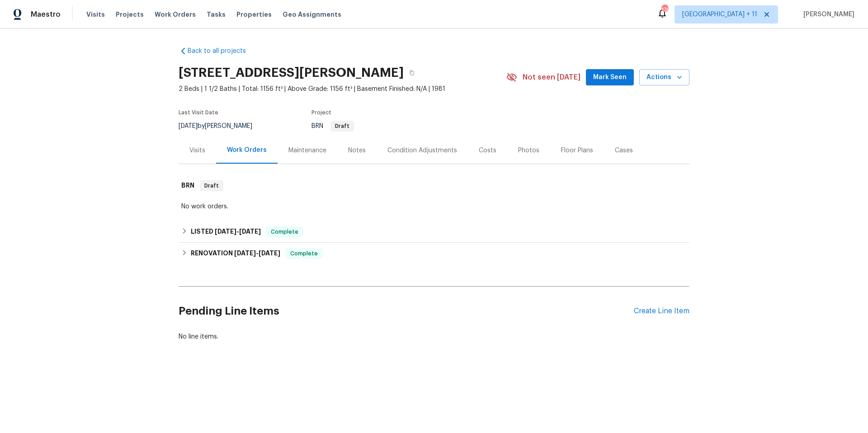  I want to click on div: Create Line Item, so click(661, 311).